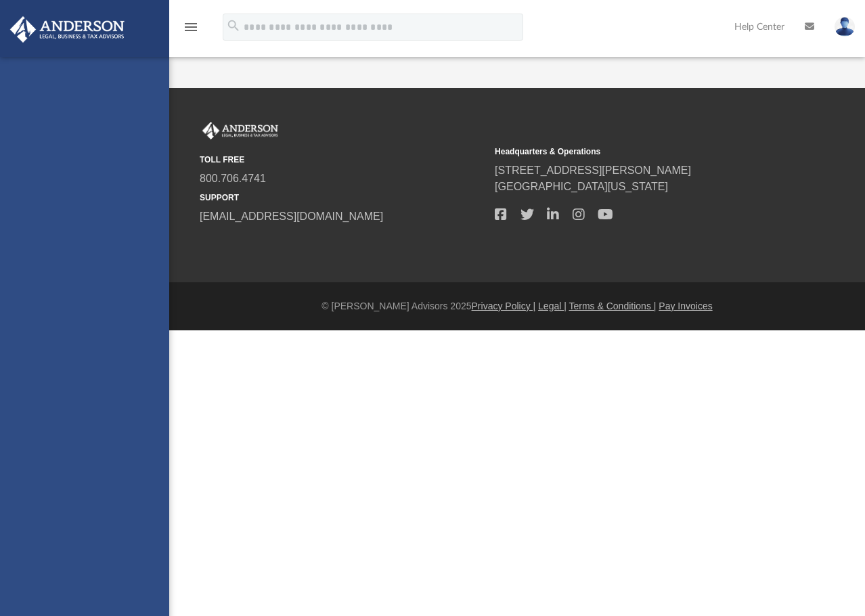  What do you see at coordinates (552, 306) in the screenshot?
I see `a: Legal |` at bounding box center [552, 306].